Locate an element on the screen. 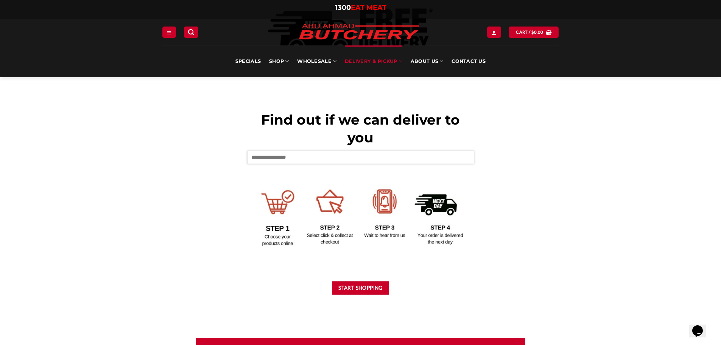  a: Search is located at coordinates (191, 32).